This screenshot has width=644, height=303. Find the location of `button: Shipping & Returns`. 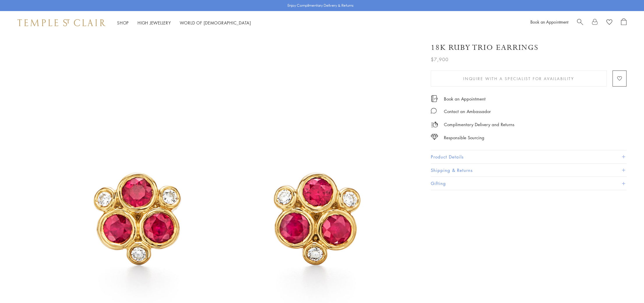

button: Shipping & Returns is located at coordinates (529, 170).